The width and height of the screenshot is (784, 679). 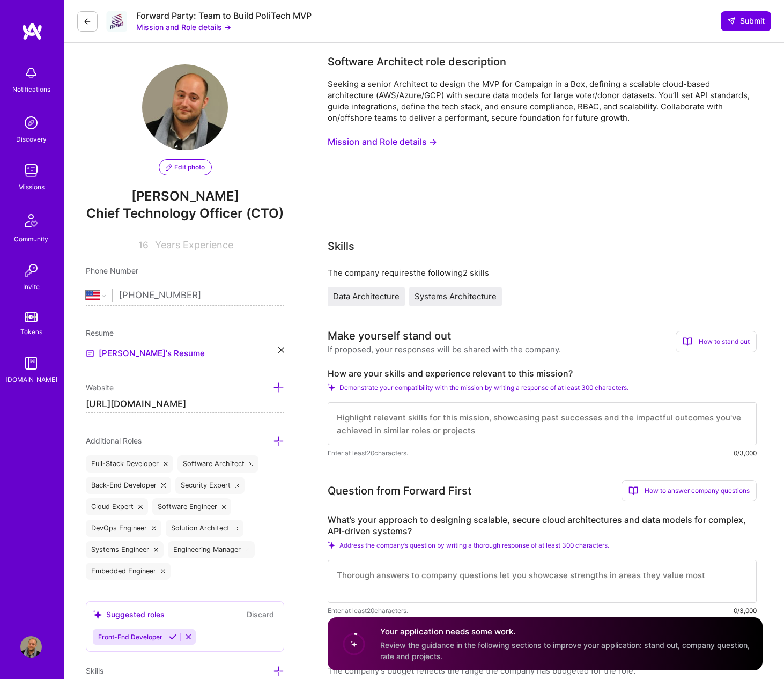 I want to click on div: Make yourself stand out, so click(x=389, y=336).